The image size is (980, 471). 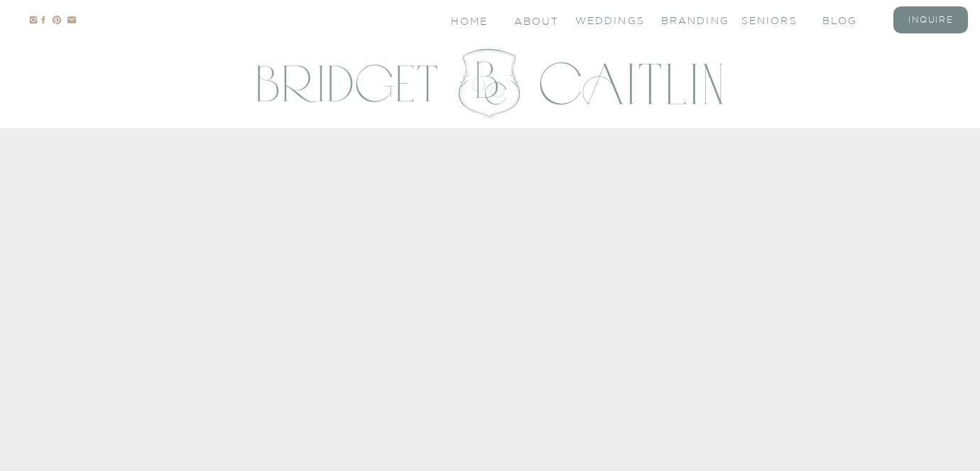 What do you see at coordinates (770, 19) in the screenshot?
I see `a: seniors` at bounding box center [770, 19].